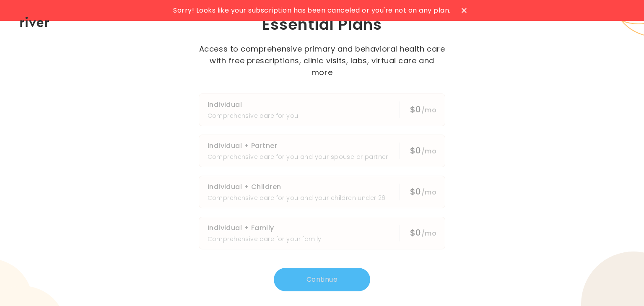 Image resolution: width=644 pixels, height=306 pixels. I want to click on p: Comprehensive care for your family, so click(264, 239).